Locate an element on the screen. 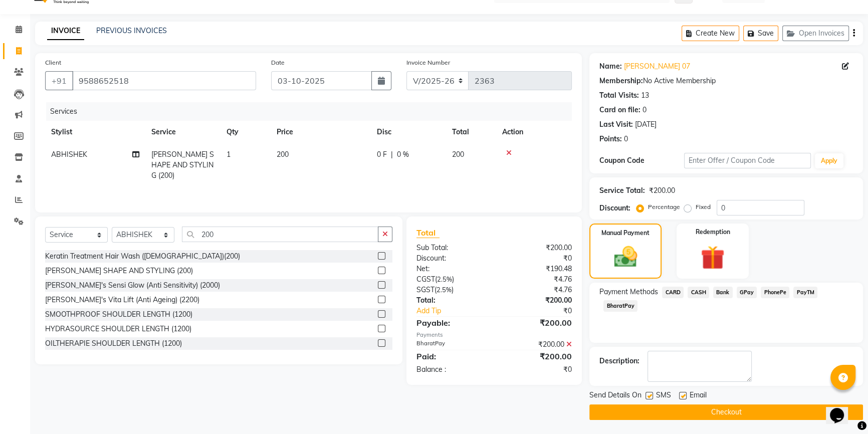  div: Net: is located at coordinates (452, 268).